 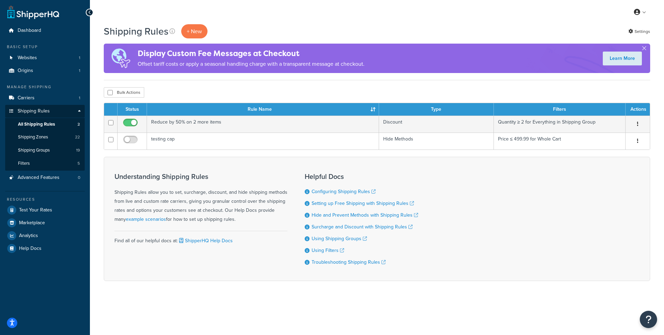 I want to click on a: Shipping Zones 22, so click(x=45, y=137).